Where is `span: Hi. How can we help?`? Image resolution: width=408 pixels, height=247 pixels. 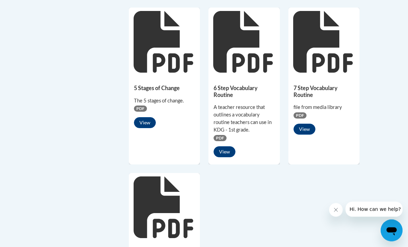 span: Hi. How can we help? is located at coordinates (30, 8).